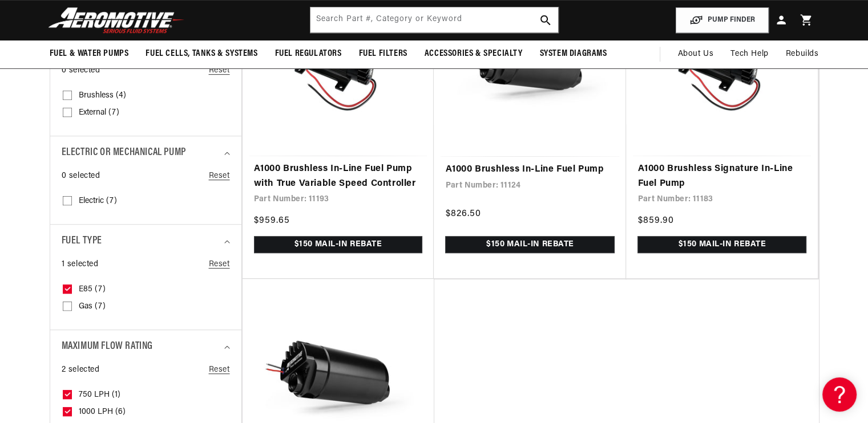 The width and height of the screenshot is (868, 423). I want to click on span: 2 selected, so click(81, 370).